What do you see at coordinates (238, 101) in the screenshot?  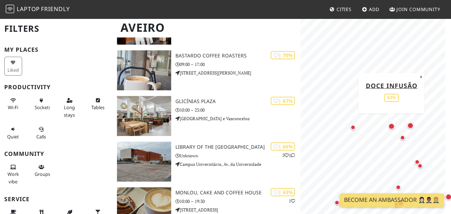 I see `h3: Glicínias Plaza` at bounding box center [238, 101].